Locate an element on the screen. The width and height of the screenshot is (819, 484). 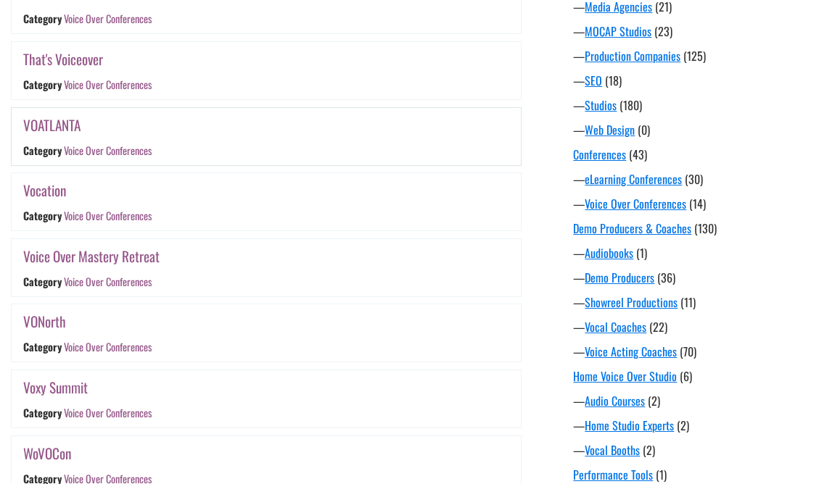
a: eLearning Conferences is located at coordinates (633, 179).